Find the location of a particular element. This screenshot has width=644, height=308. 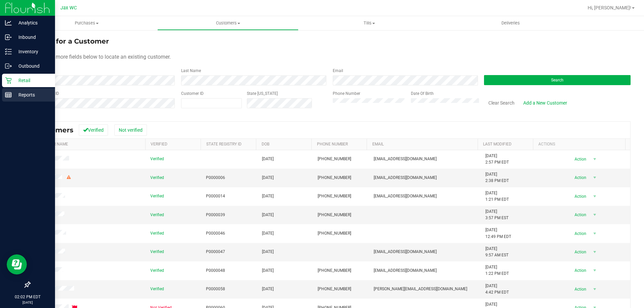

span: Search is located at coordinates (557, 80).